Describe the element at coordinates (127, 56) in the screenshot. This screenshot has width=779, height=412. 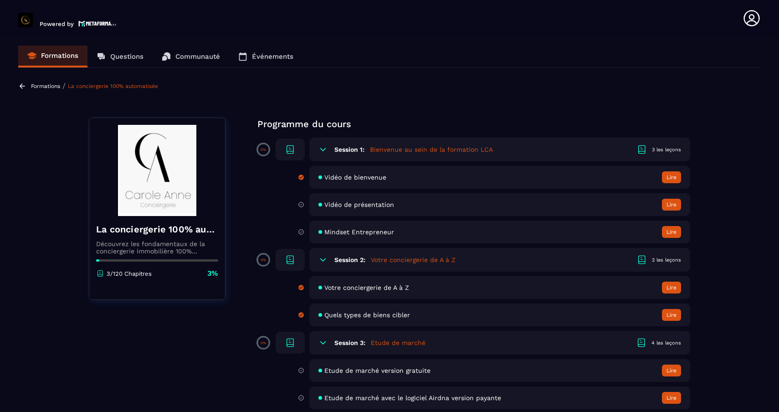
I see `p: Questions` at that location.